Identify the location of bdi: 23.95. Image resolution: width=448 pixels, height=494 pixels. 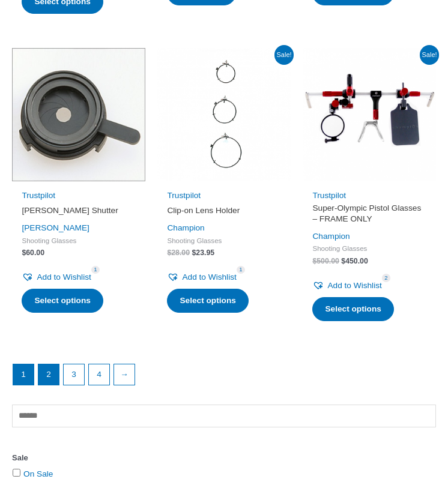
(203, 253).